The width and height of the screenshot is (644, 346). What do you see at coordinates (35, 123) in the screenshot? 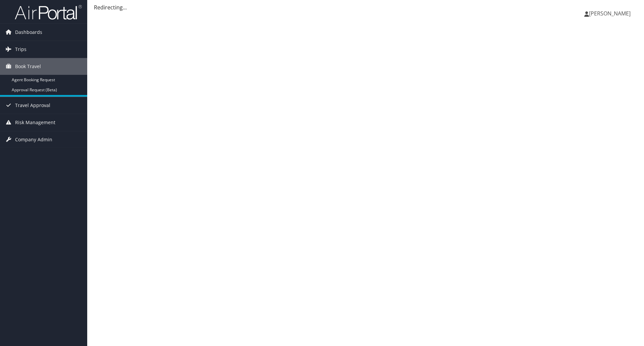
I see `span: Risk Management` at bounding box center [35, 123].